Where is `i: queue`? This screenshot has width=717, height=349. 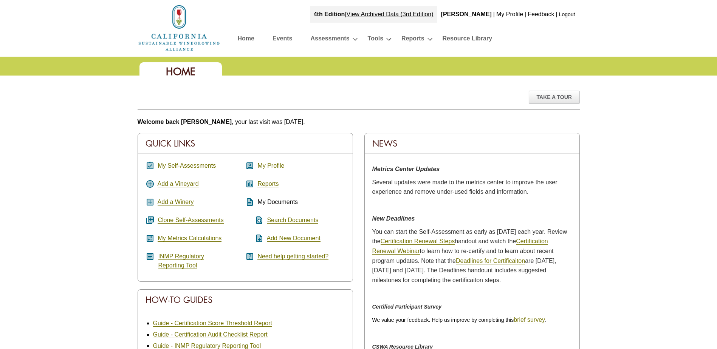 i: queue is located at coordinates (150, 220).